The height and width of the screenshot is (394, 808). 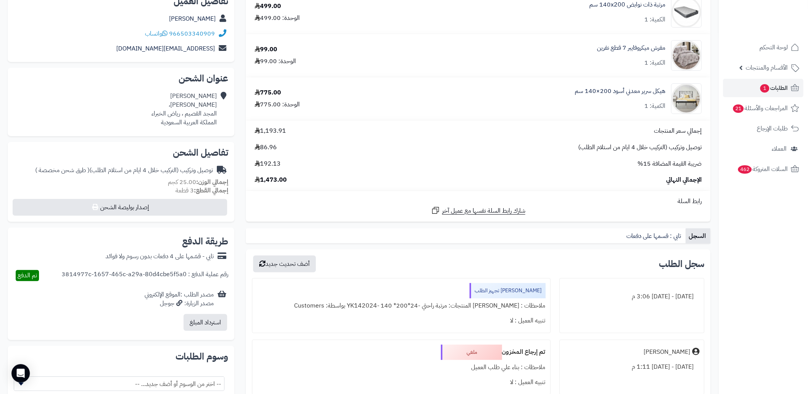 What do you see at coordinates (271, 180) in the screenshot?
I see `span: 1,473.00` at bounding box center [271, 180].